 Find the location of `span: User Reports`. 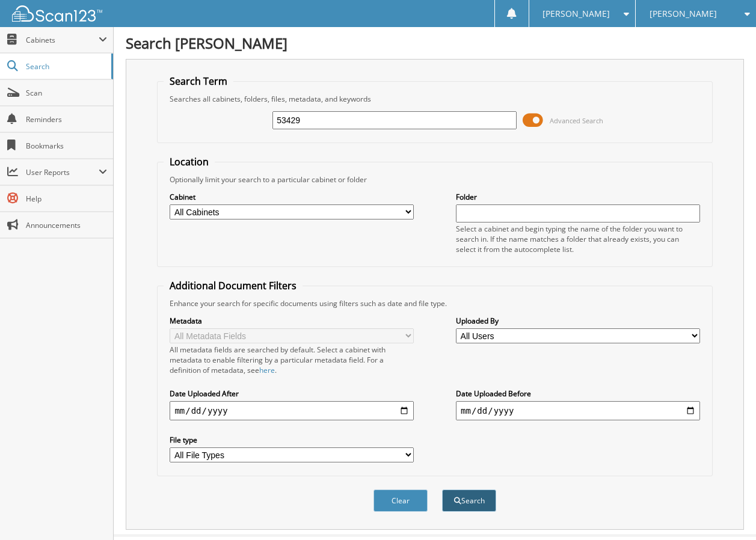

span: User Reports is located at coordinates (62, 172).